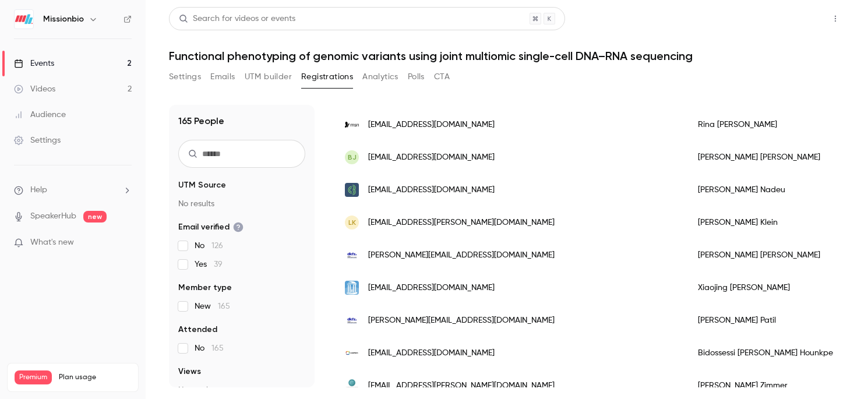 The height and width of the screenshot is (399, 868). Describe the element at coordinates (507, 56) in the screenshot. I see `h1: Functional phenotyping of genomic variants using joint multiomic single-cell DNA–RNA sequencing` at that location.